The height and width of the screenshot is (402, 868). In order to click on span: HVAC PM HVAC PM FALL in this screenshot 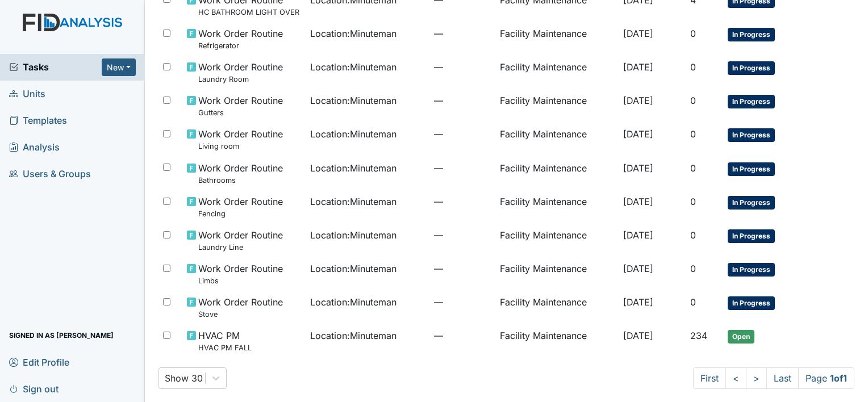, I will do `click(225, 341)`.